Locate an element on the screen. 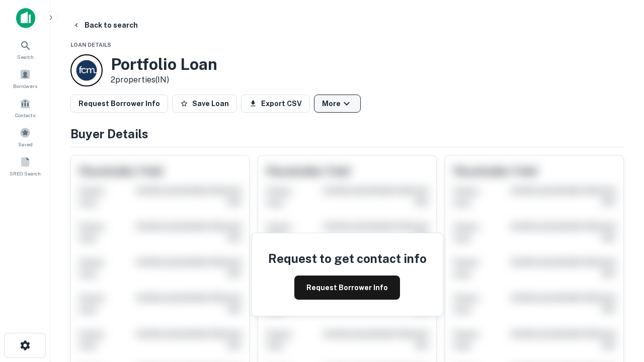  h4: Buyer Details is located at coordinates (347, 134).